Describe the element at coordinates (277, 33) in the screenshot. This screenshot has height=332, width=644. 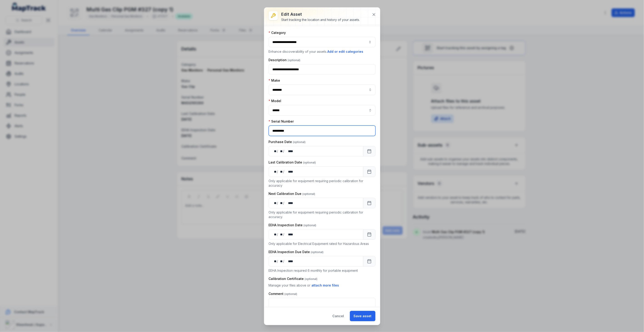
I see `label: Category` at that location.